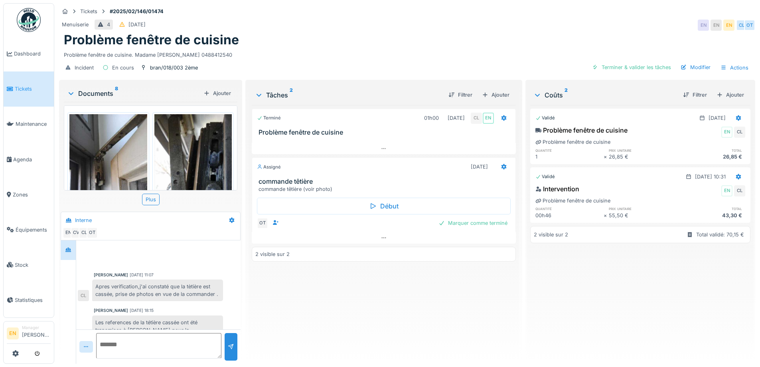 This screenshot has width=760, height=367. I want to click on div: Incident, so click(84, 67).